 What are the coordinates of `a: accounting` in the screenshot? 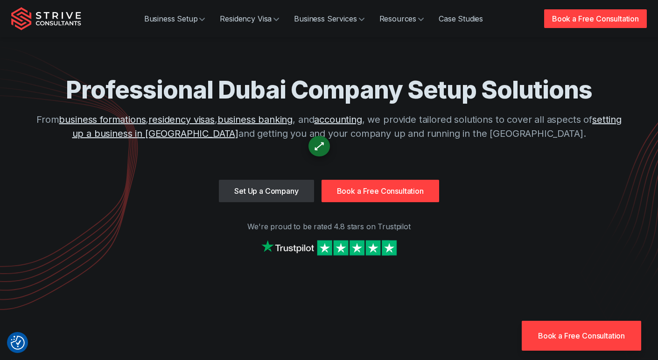 It's located at (338, 120).